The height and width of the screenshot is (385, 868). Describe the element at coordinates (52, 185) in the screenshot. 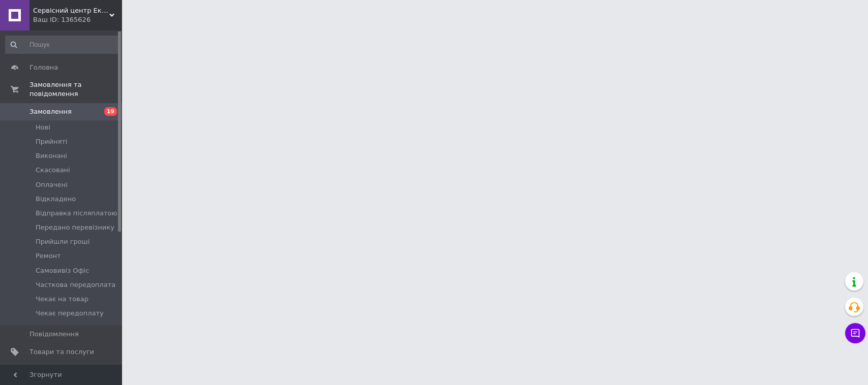

I see `span: Оплачені` at that location.